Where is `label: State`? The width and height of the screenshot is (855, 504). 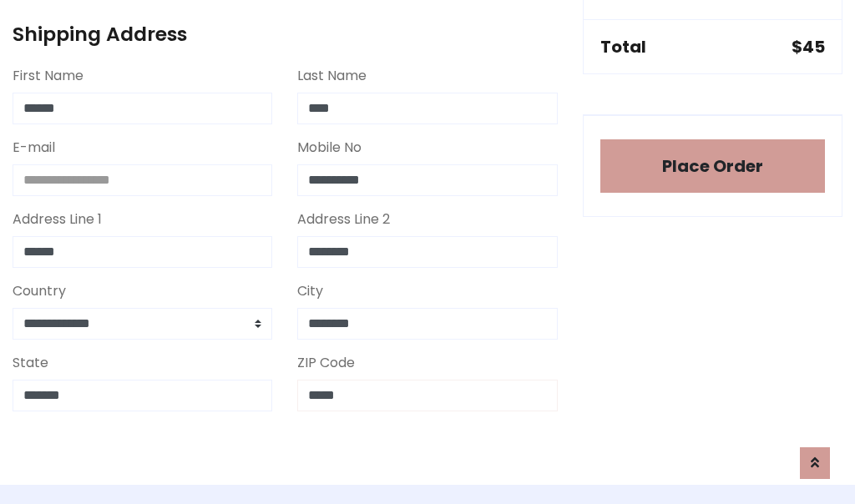
label: State is located at coordinates (30, 363).